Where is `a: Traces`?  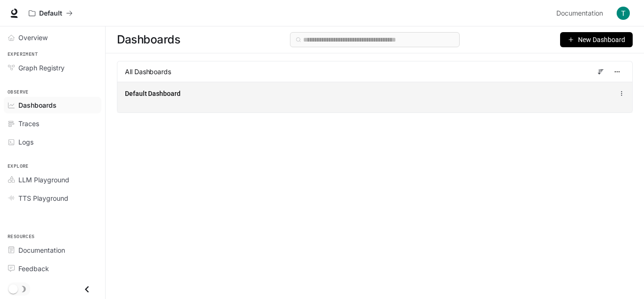 a: Traces is located at coordinates (53, 124).